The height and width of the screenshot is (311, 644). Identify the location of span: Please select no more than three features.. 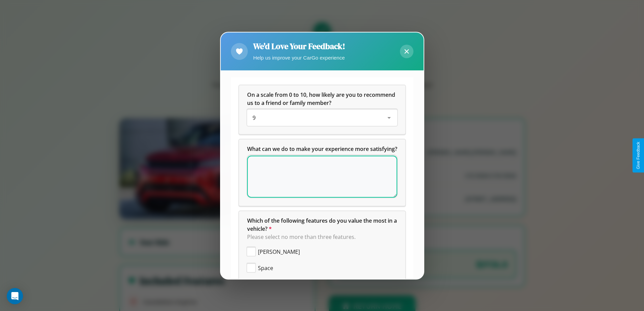
(301, 237).